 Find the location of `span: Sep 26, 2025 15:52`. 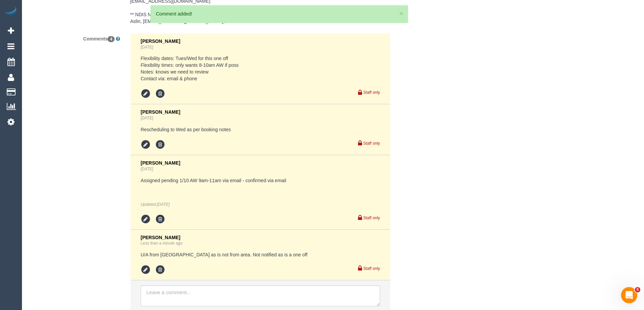

span: Sep 26, 2025 15:52 is located at coordinates (163, 205).